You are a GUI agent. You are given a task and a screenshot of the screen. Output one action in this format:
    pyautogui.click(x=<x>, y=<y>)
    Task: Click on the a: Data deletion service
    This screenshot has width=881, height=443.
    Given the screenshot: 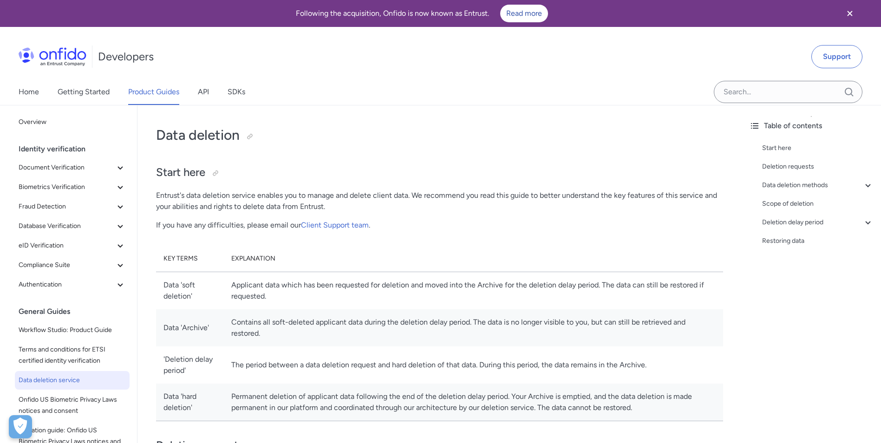 What is the action you would take?
    pyautogui.click(x=72, y=380)
    